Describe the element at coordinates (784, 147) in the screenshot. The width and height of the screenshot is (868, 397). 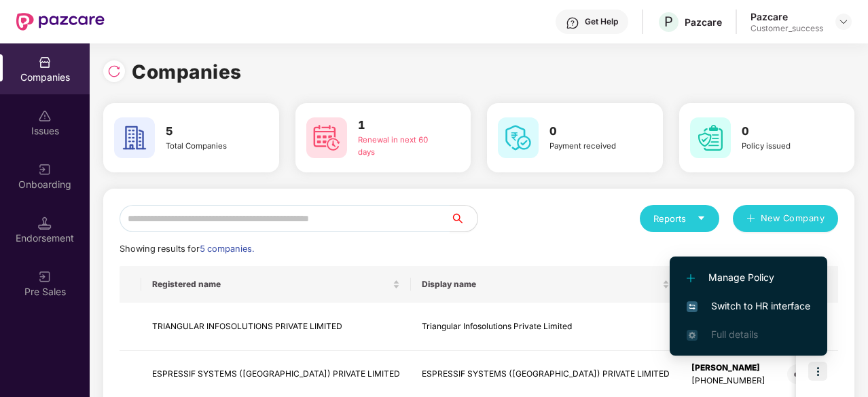
I see `div: Policy issued` at that location.